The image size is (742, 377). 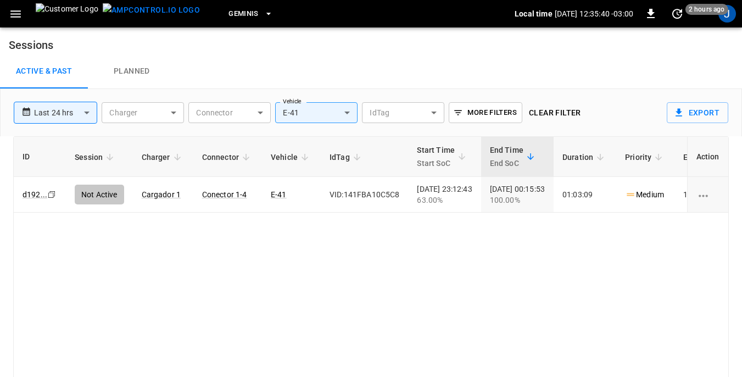 What do you see at coordinates (702, 157) in the screenshot?
I see `span: Energy` at bounding box center [702, 157].